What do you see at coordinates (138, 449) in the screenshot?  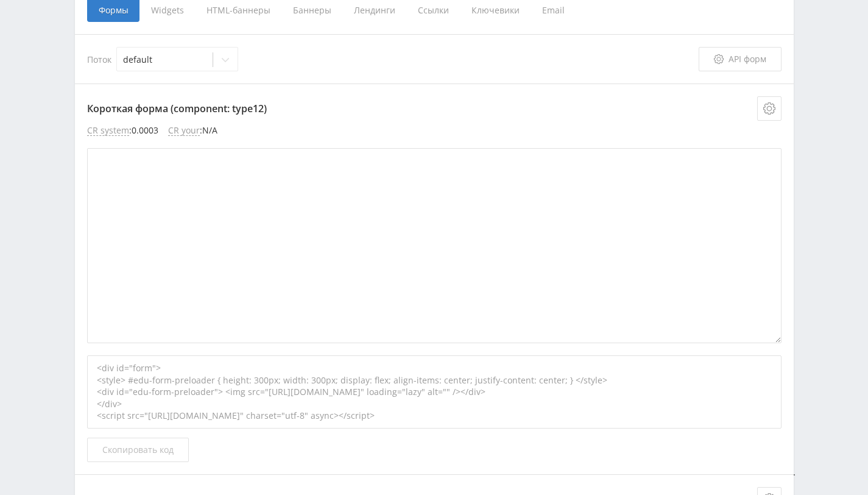 I see `button: Скопировать код` at bounding box center [138, 449].